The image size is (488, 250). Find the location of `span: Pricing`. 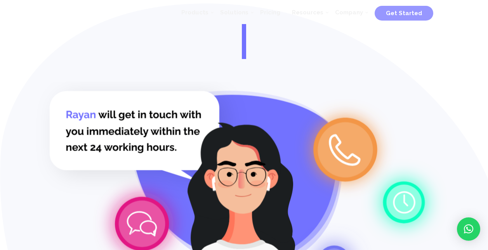

span: Pricing is located at coordinates (270, 12).